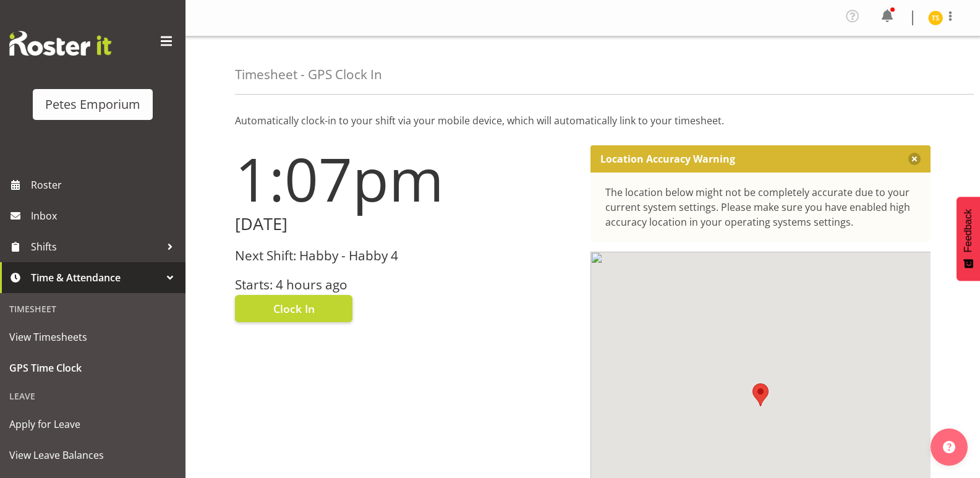 The width and height of the screenshot is (980, 478). What do you see at coordinates (405, 255) in the screenshot?
I see `h3: Next Shift: Habby - Habby 4` at bounding box center [405, 255].